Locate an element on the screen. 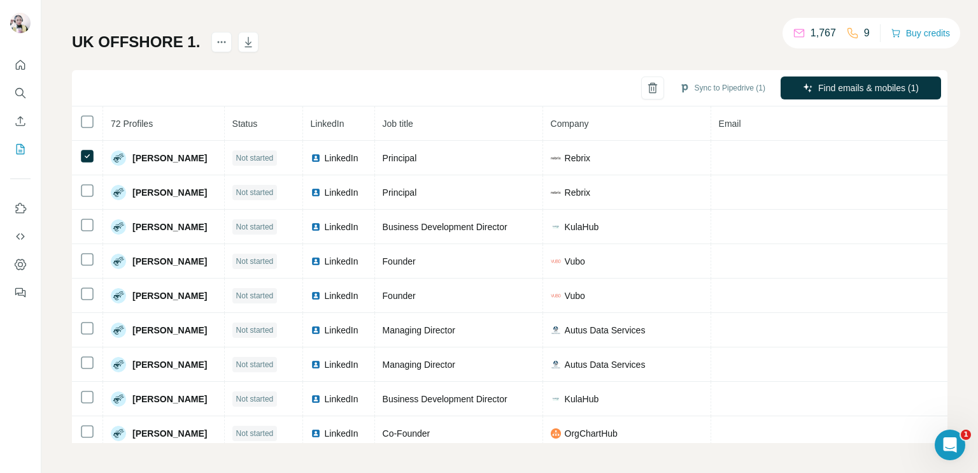 The width and height of the screenshot is (978, 473). button: Enrich CSV is located at coordinates (20, 121).